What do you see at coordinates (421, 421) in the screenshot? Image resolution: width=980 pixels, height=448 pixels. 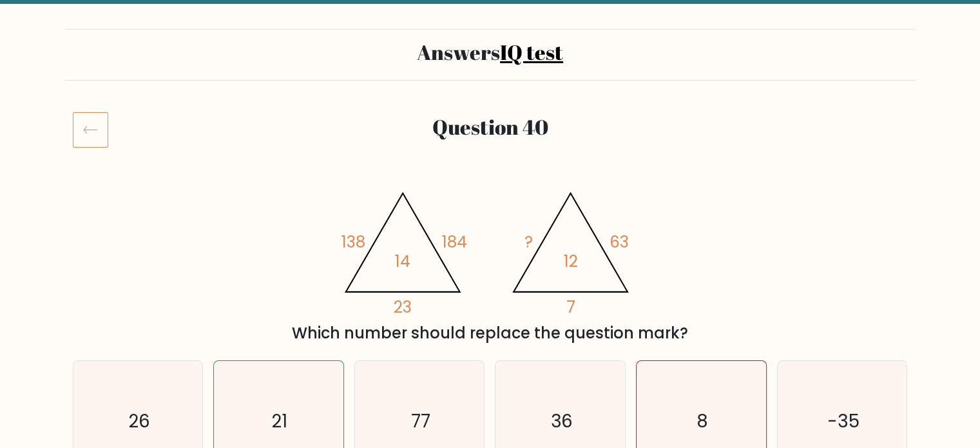 I see `text: 77` at bounding box center [421, 421].